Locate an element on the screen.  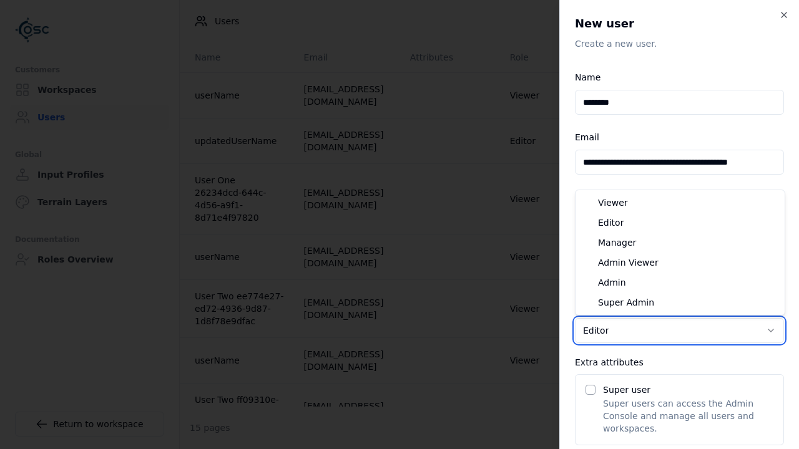
span: Super Admin is located at coordinates (626, 303).